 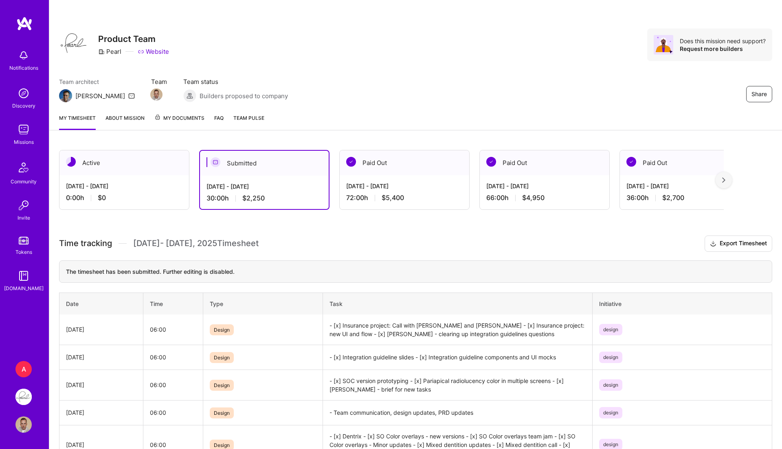 I want to click on div: Community, so click(x=24, y=181).